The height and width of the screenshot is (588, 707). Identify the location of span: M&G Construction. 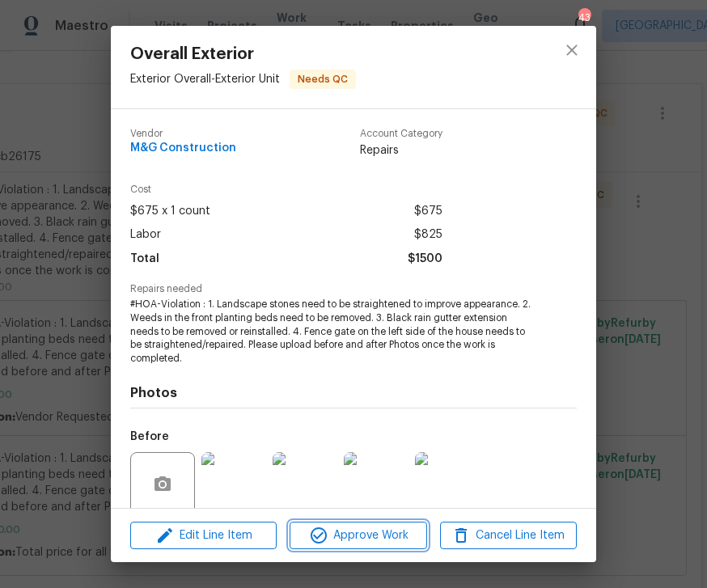
(183, 148).